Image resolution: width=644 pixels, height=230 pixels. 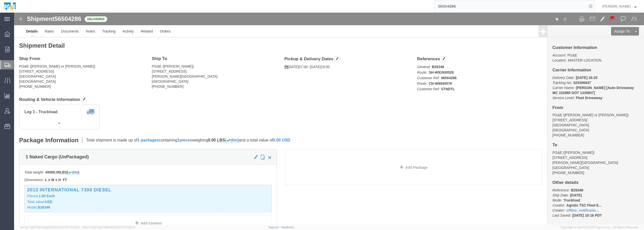 What do you see at coordinates (275, 227) in the screenshot?
I see `a: Support` at bounding box center [275, 227].